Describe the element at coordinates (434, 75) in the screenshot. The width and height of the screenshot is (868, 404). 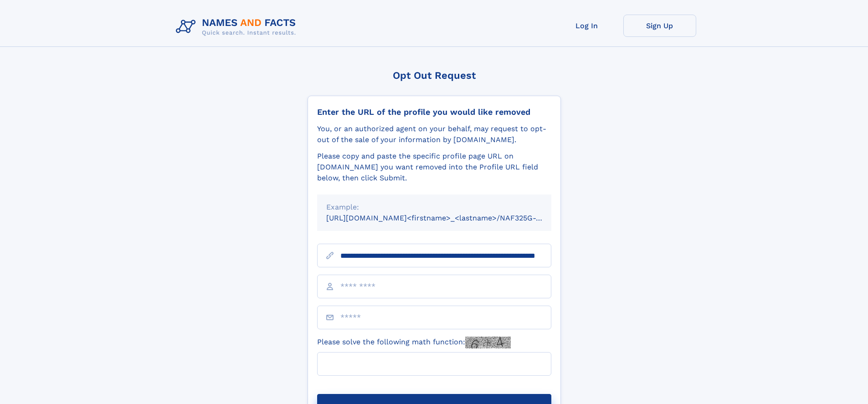
I see `div: Opt Out Request` at that location.